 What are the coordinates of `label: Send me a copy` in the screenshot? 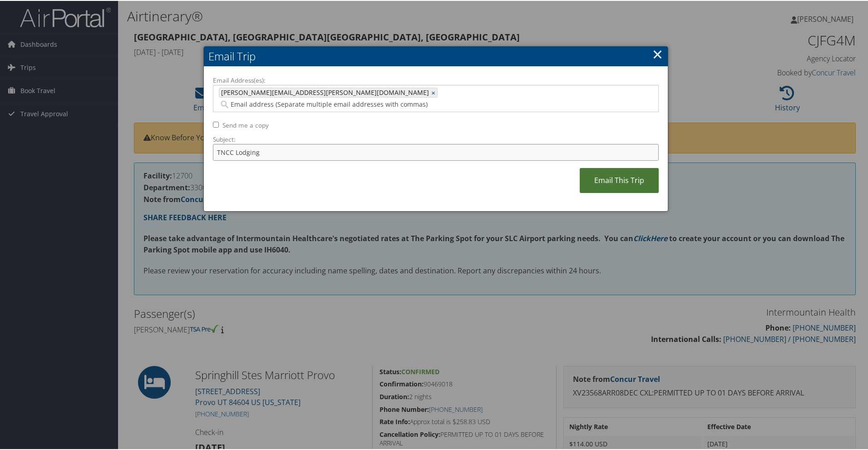 It's located at (245, 124).